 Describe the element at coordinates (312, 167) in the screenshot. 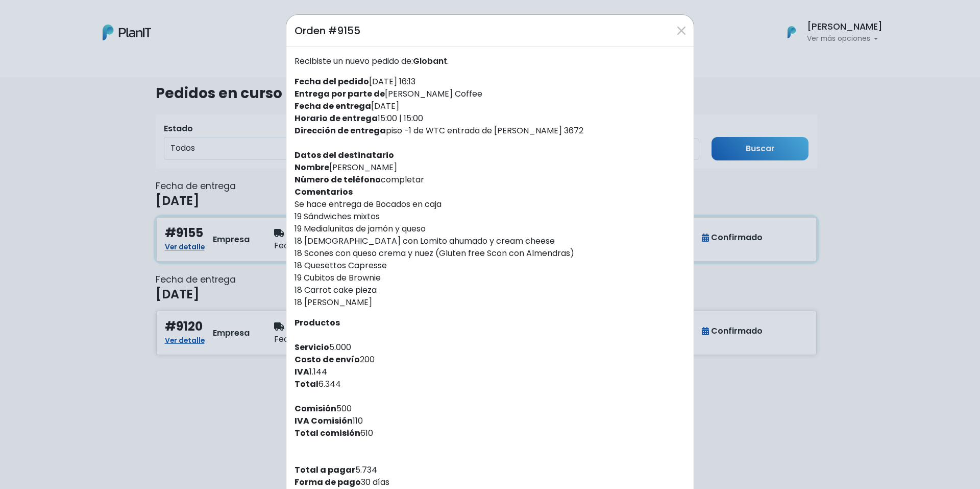

I see `strong: Nombre` at that location.